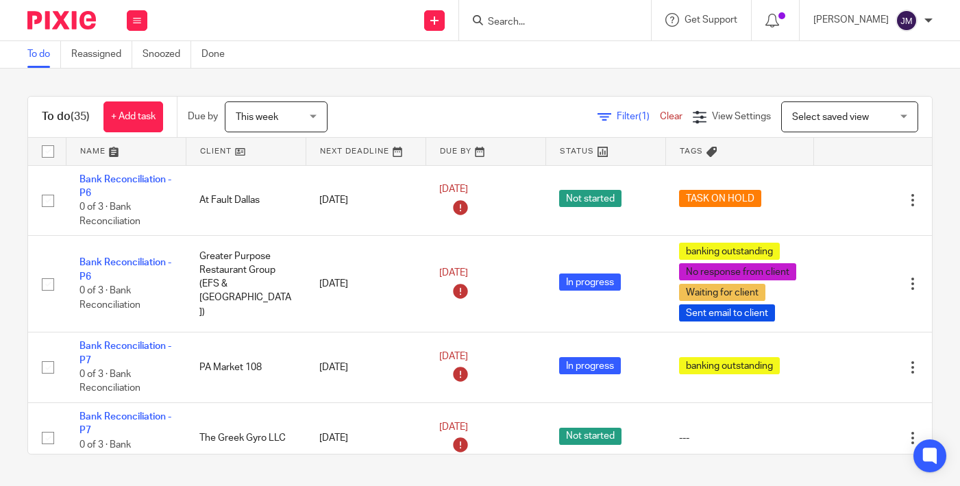  I want to click on span: This week, so click(257, 117).